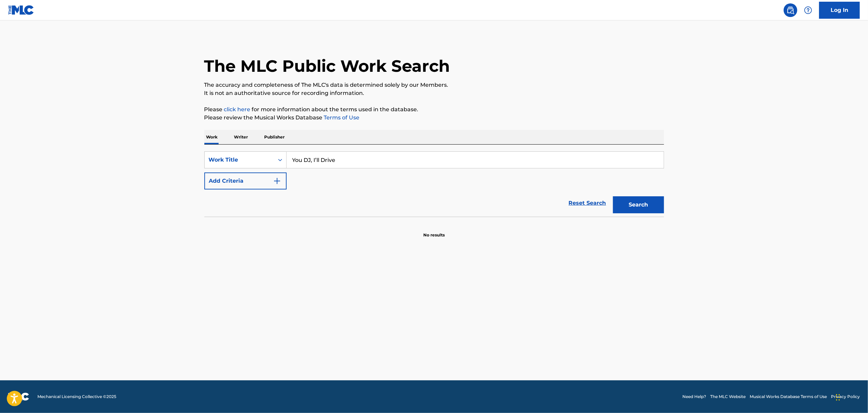 The height and width of the screenshot is (413, 868). Describe the element at coordinates (808, 10) in the screenshot. I see `img: help` at that location.